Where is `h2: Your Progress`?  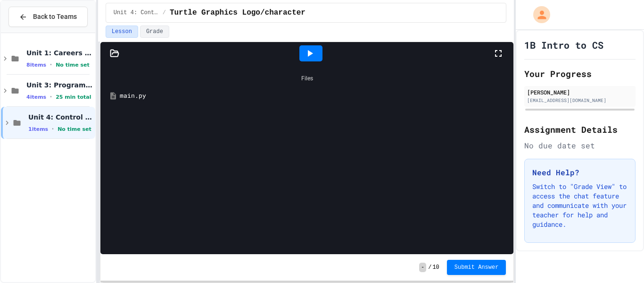 h2: Your Progress is located at coordinates (580, 74).